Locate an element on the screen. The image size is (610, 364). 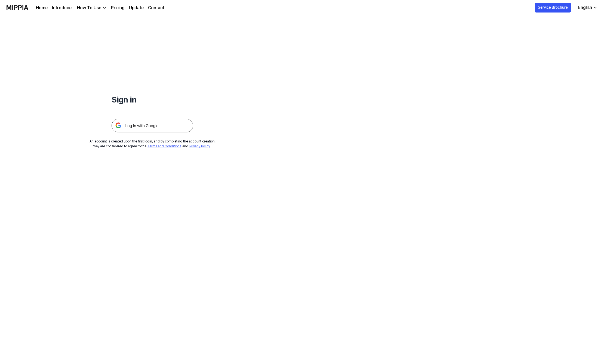
a: Terms and Conditions is located at coordinates (164, 146).